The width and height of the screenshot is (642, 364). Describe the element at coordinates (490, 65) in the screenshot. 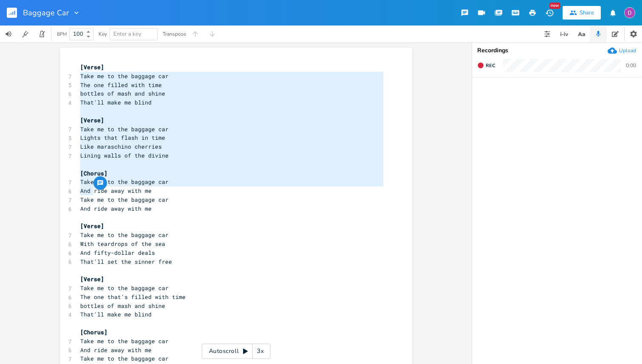

I see `span: Rec` at that location.